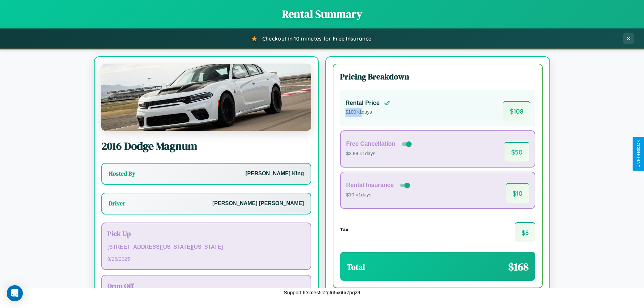  Describe the element at coordinates (371, 144) in the screenshot. I see `h4: Free Cancellation` at that location.